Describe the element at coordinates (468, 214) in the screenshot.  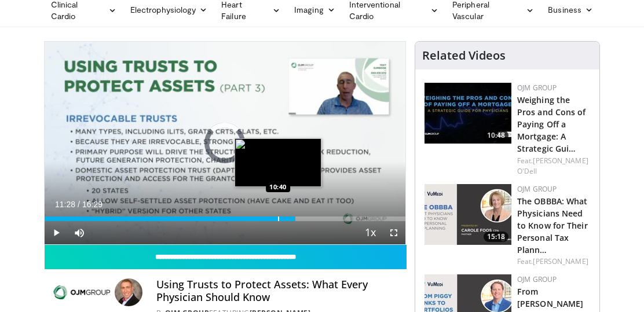
I see `img: 6db954da-78c7-423b-8725-5b22ebd502b2.150x105_q85_crop-smart_upscale.jpg` at that location.